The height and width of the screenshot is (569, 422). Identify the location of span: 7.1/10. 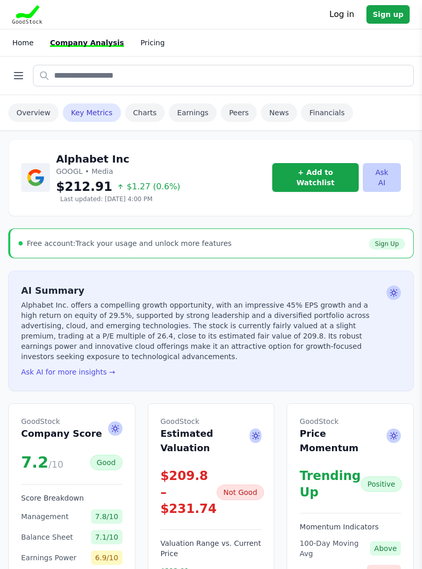
(106, 537).